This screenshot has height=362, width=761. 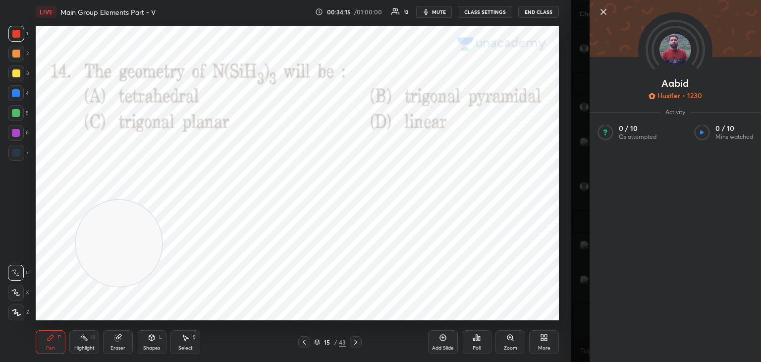 I want to click on p: Mins watched, so click(x=734, y=137).